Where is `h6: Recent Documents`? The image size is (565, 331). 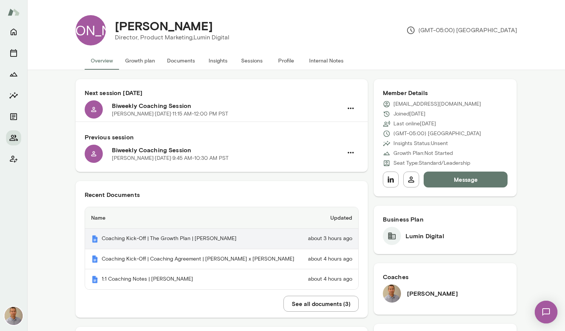 h6: Recent Documents is located at coordinates (222, 194).